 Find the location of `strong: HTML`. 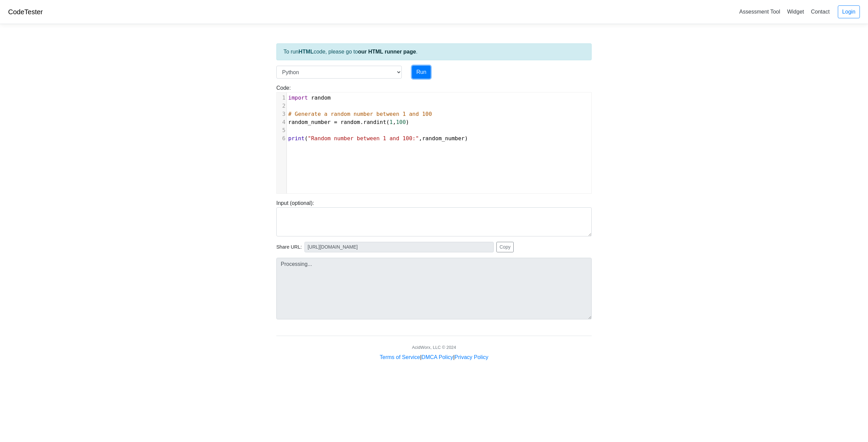

strong: HTML is located at coordinates (306, 52).